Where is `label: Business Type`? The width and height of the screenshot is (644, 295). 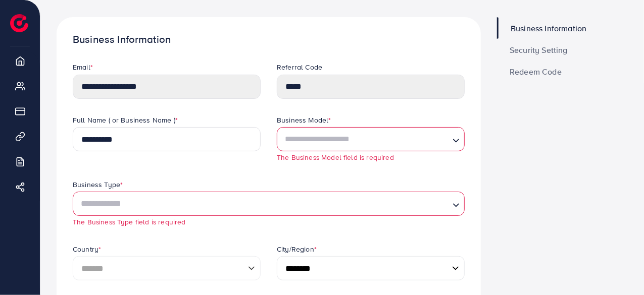
label: Business Type is located at coordinates (98, 184).